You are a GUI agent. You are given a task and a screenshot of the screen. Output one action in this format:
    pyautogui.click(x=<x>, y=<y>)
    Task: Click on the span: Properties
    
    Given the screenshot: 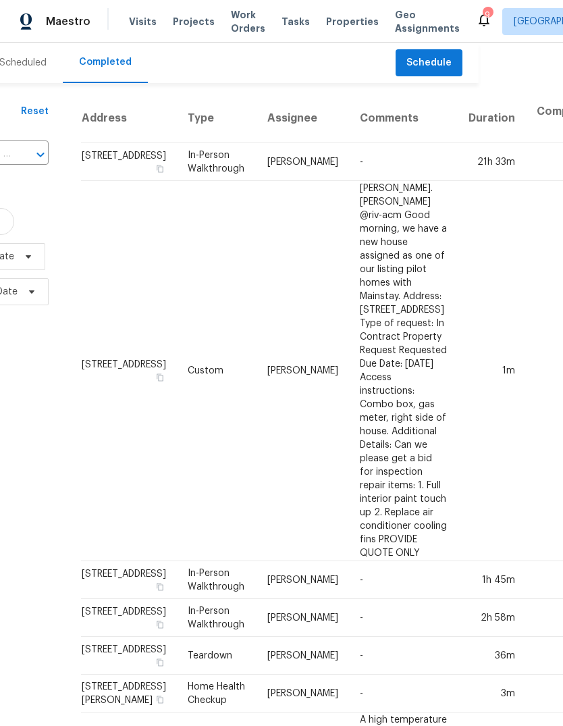 What is the action you would take?
    pyautogui.click(x=353, y=22)
    